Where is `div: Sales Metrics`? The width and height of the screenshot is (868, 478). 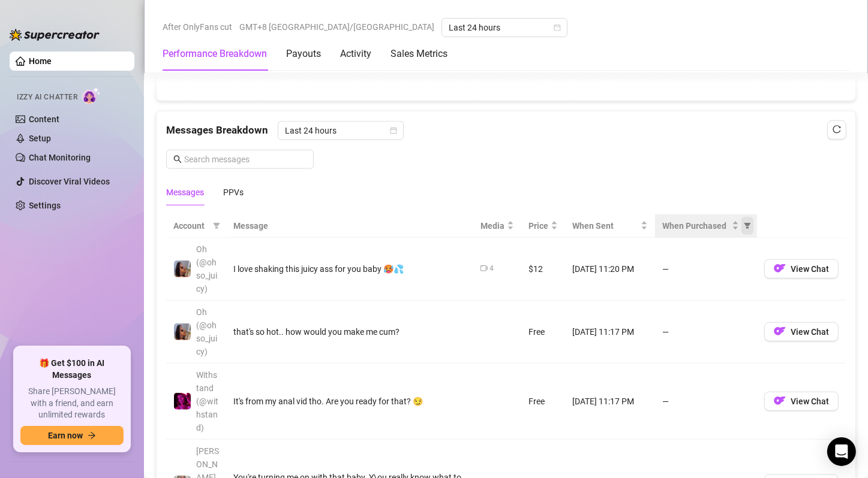 div: Sales Metrics is located at coordinates (419, 54).